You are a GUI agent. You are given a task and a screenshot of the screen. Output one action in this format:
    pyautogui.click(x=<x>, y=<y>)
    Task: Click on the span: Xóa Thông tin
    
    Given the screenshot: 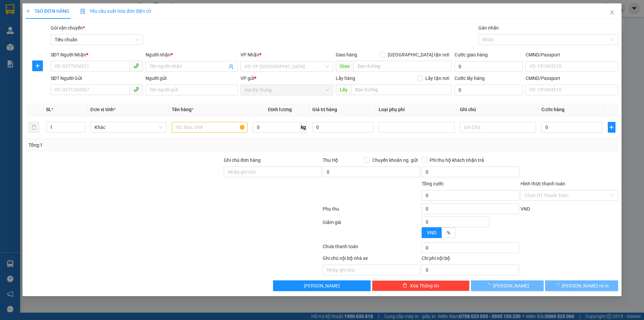 What is the action you would take?
    pyautogui.click(x=424, y=286)
    